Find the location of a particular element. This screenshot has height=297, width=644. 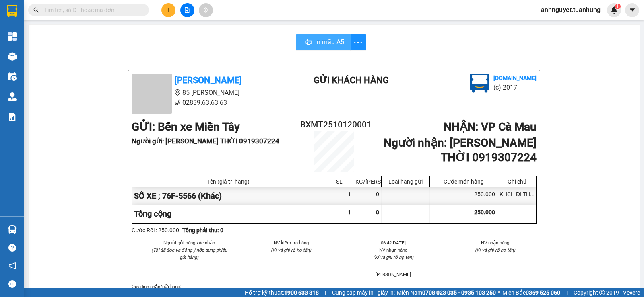

span: Miền Nam is located at coordinates (446, 293).